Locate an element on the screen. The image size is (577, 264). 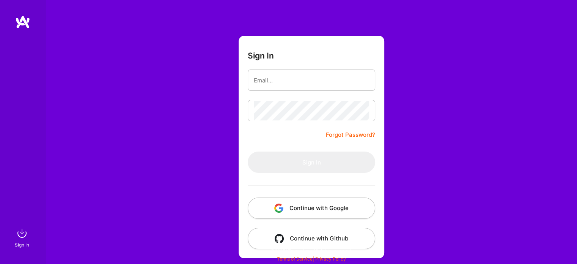
a: sign inSign In is located at coordinates (23, 237).